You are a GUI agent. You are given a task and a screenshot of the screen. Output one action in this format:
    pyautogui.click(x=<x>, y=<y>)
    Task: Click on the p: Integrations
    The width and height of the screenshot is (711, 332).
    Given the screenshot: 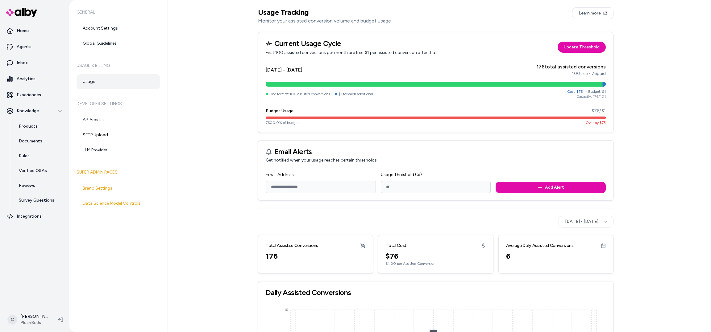 What is the action you would take?
    pyautogui.click(x=29, y=217)
    